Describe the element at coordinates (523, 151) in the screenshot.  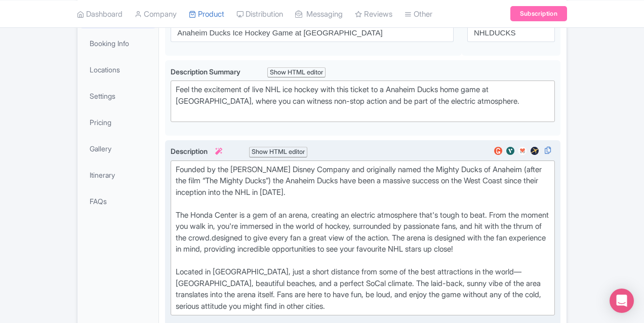
I see `img: musement-review-widget-01-cdcb82dea4530aa52f361e0f447f8f5f.svg` at that location.